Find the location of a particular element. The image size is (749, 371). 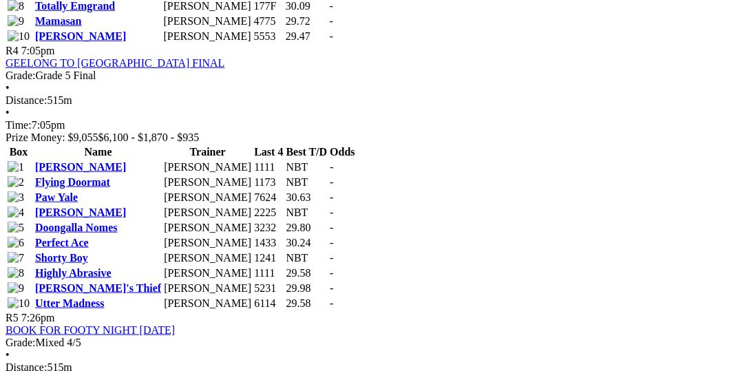

span: R5 is located at coordinates (12, 318).